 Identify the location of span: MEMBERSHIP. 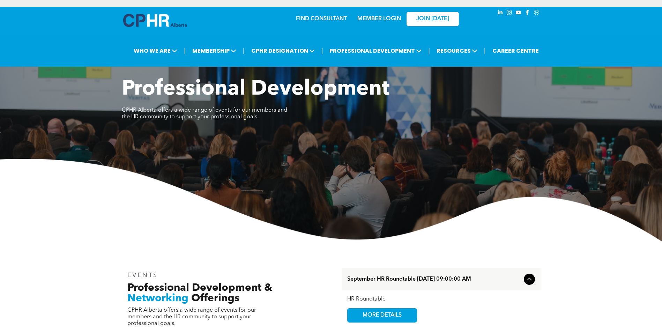
(214, 51).